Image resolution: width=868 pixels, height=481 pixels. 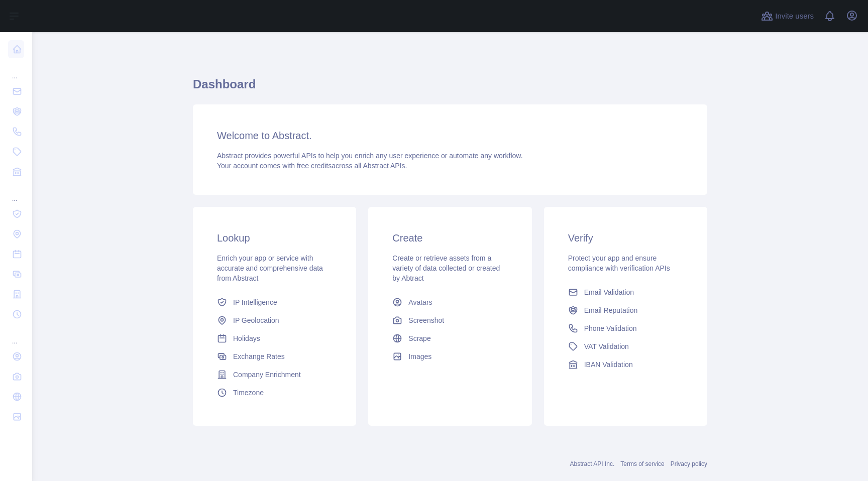 What do you see at coordinates (450, 302) in the screenshot?
I see `a: Avatars` at bounding box center [450, 302].